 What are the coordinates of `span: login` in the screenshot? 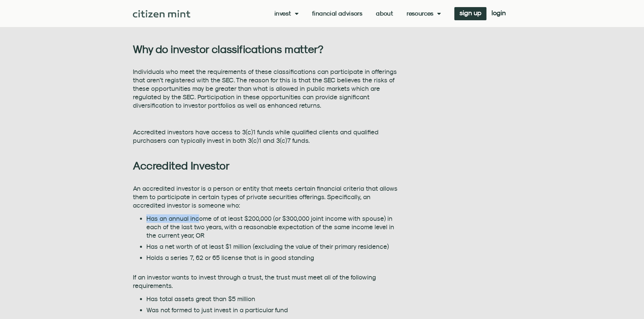 It's located at (499, 13).